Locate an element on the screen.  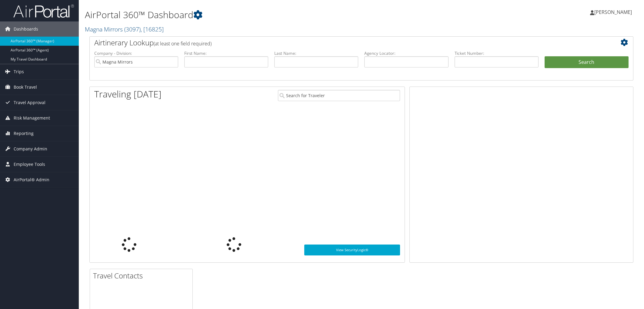
span: (at least one field required) is located at coordinates (183, 43).